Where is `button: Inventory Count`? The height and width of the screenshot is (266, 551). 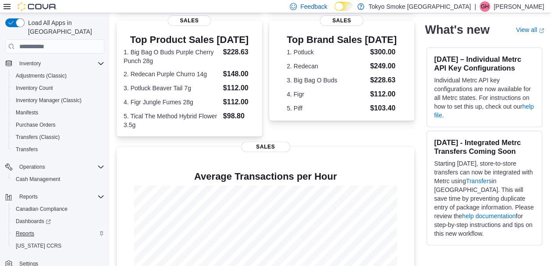
button: Inventory Count is located at coordinates (58, 88).